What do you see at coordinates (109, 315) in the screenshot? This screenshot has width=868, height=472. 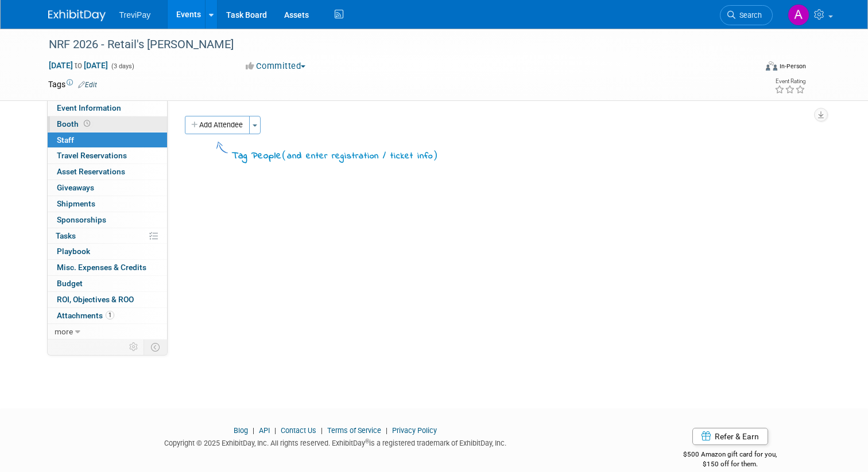 I see `span: 1` at bounding box center [109, 315].